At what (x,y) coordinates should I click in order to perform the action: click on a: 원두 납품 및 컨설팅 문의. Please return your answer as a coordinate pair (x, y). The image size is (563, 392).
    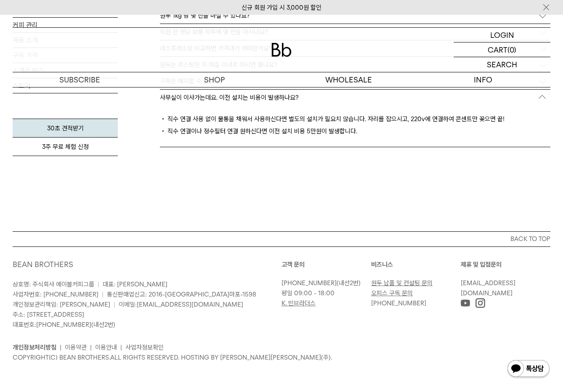
    Looking at the image, I should click on (402, 283).